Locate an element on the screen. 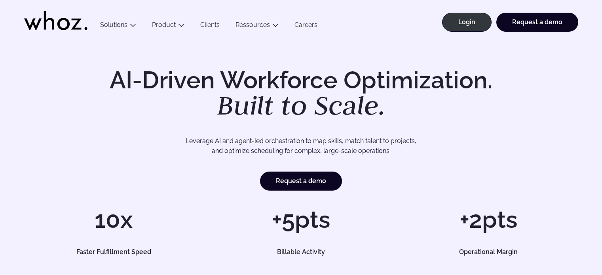 The height and width of the screenshot is (275, 602). p: Leverage AI and agent-led orchestration to map skills, match talent to projects, and optimize sch... is located at coordinates (301, 146).